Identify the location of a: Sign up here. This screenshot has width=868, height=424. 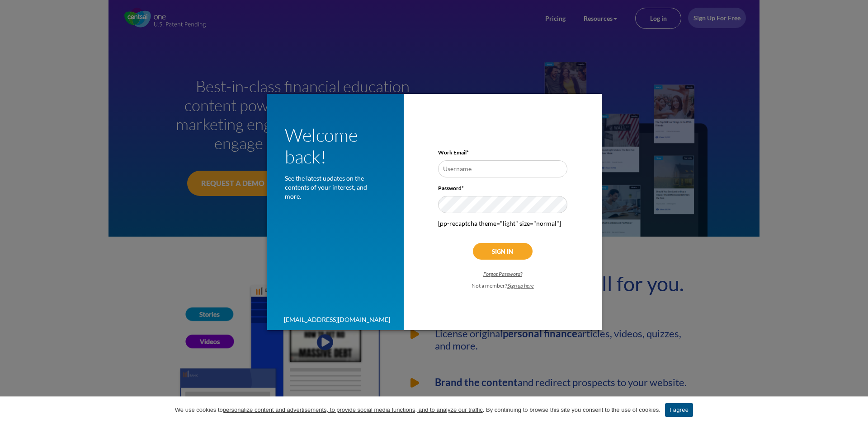
(520, 285).